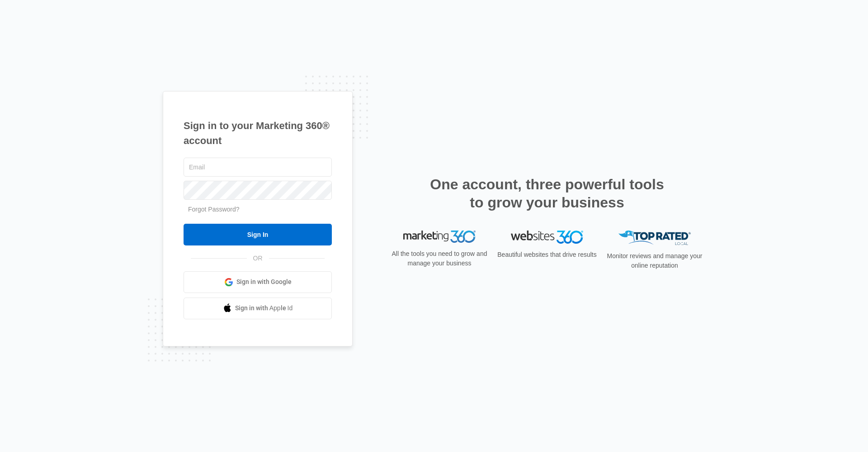  What do you see at coordinates (258, 234) in the screenshot?
I see `input: Sign In` at bounding box center [258, 234].